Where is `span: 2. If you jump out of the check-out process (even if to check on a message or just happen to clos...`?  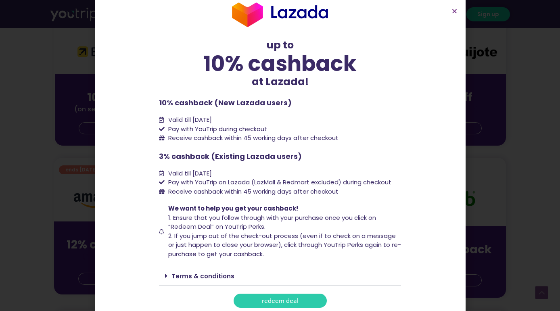 span: 2. If you jump out of the check-out process (even if to check on a message or just happen to clos... is located at coordinates (284, 245).